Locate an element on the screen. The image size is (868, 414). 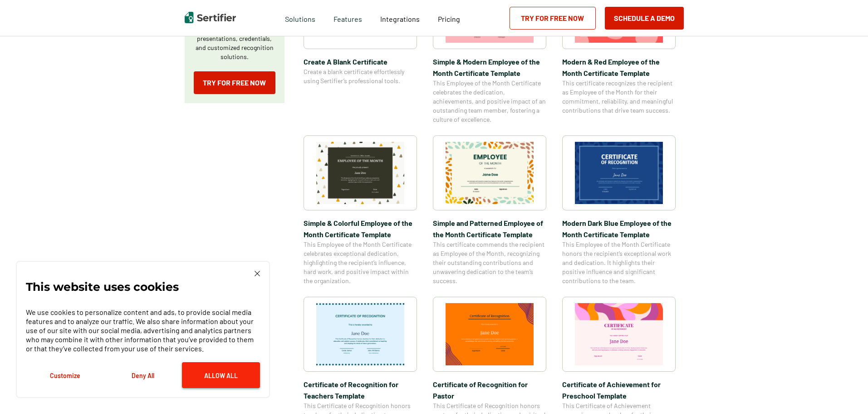
span: Modern & Red Employee of the Month Certificate Template is located at coordinates (619, 67).